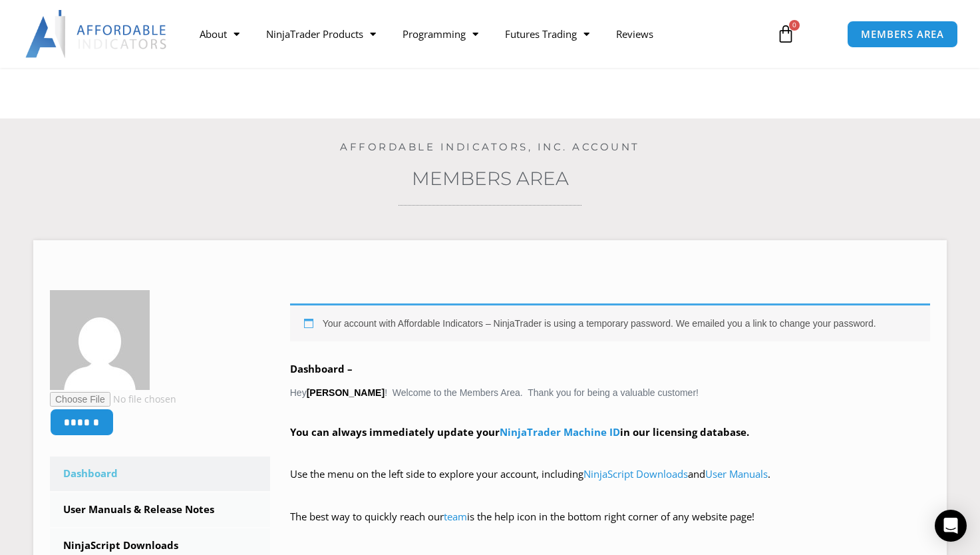 This screenshot has width=980, height=555. I want to click on div: Your account with Affordable Indicators – NinjaTrader is using a temporary password. We emailed y..., so click(611, 322).